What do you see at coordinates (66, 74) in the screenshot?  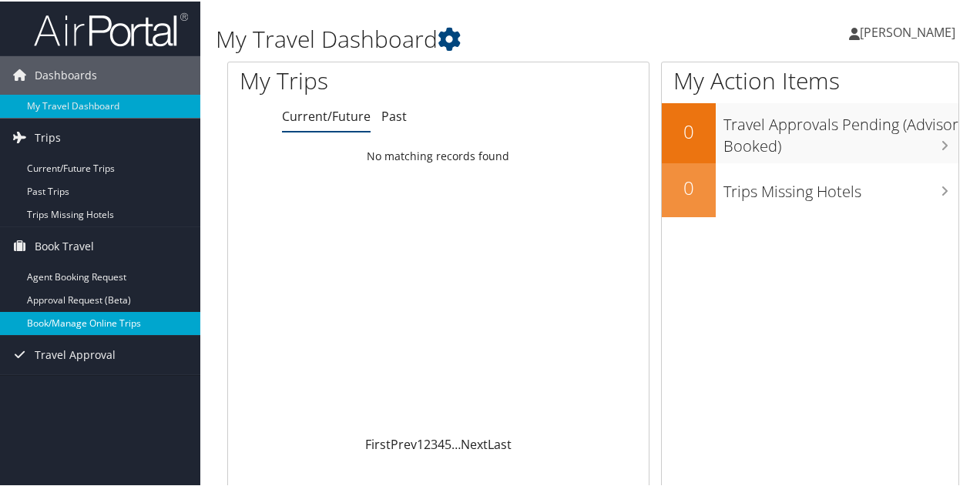 I see `span: Dashboards` at bounding box center [66, 74].